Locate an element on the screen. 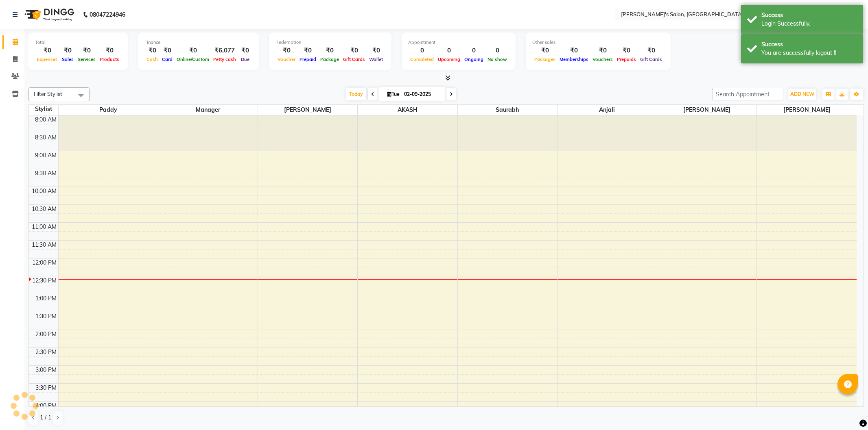 This screenshot has height=430, width=868. span: Filter Stylist is located at coordinates (48, 94).